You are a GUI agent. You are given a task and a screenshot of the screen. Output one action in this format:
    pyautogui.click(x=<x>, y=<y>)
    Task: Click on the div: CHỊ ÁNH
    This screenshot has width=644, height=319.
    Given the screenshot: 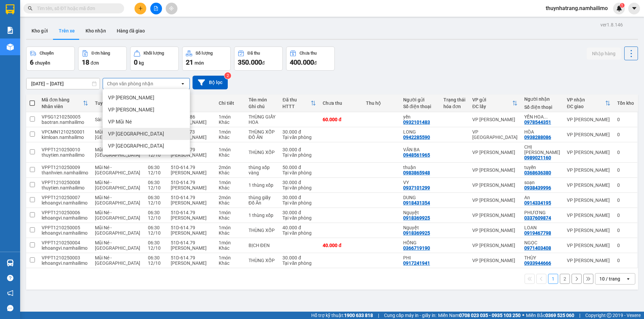 What is the action you would take?
    pyautogui.click(x=542, y=150)
    